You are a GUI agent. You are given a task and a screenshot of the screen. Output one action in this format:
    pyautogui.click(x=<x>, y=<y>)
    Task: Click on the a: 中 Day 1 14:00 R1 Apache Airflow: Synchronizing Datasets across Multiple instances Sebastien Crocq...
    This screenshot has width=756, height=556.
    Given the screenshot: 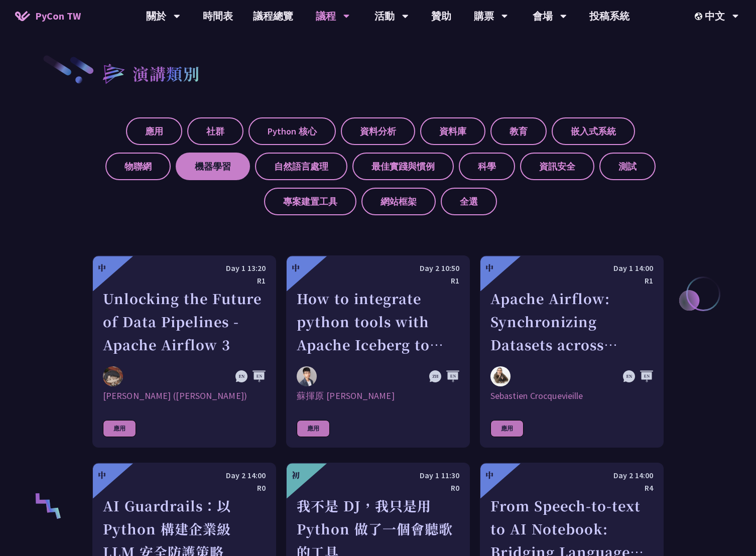 What is the action you would take?
    pyautogui.click(x=572, y=352)
    